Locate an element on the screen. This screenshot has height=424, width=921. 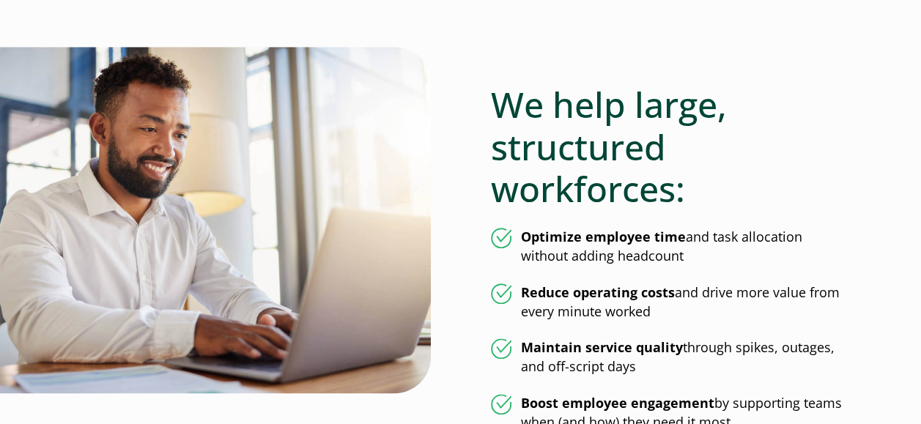
strong: Reduce operating costs is located at coordinates (598, 292).